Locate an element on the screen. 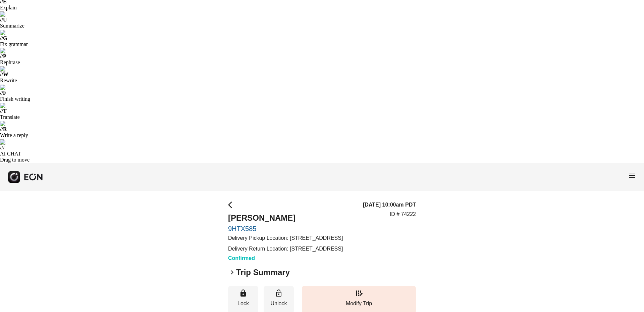 The image size is (644, 312). p: Modify Trip is located at coordinates (359, 303).